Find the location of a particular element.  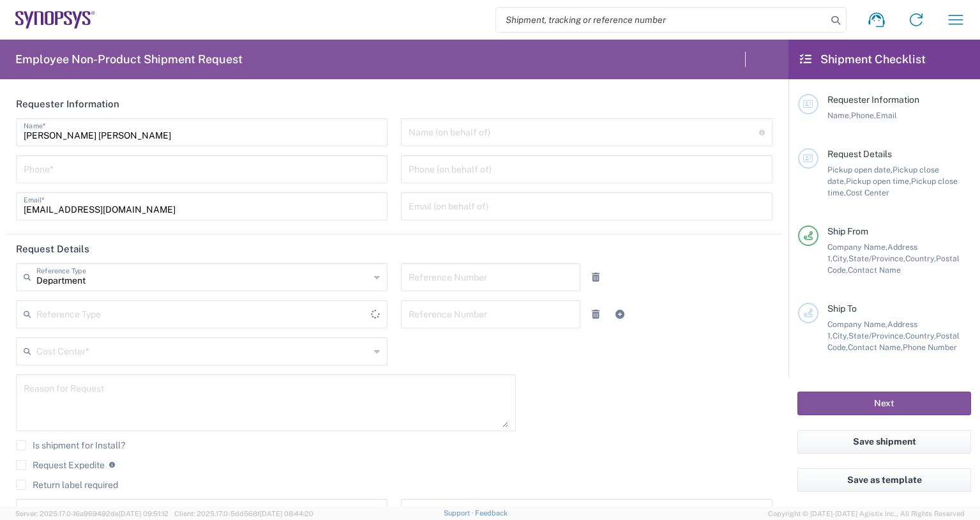

label: Request Expedite is located at coordinates (60, 465).